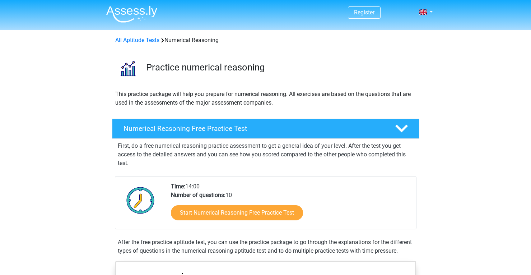  Describe the element at coordinates (266, 246) in the screenshot. I see `div: After the free practice aptitude test, you can use the practice package to go through the explana...` at that location.